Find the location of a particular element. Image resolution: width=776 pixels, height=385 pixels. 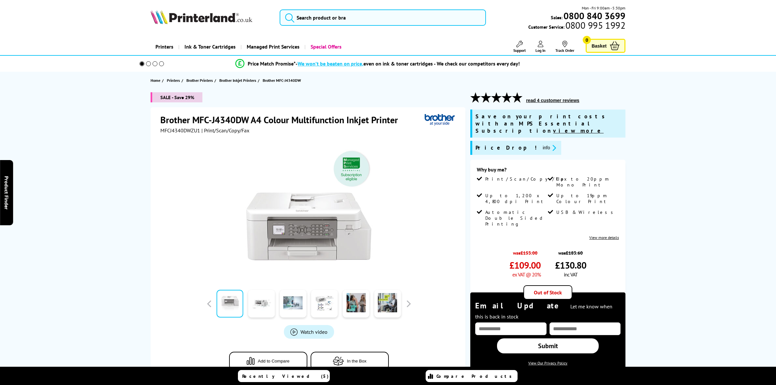

span: Price Drop! is located at coordinates (507, 148).